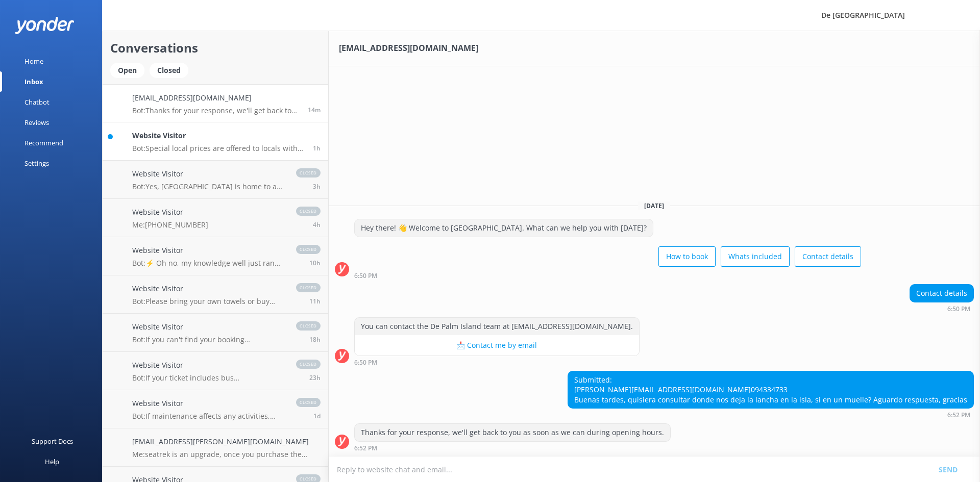  I want to click on button: How to book, so click(687, 257).